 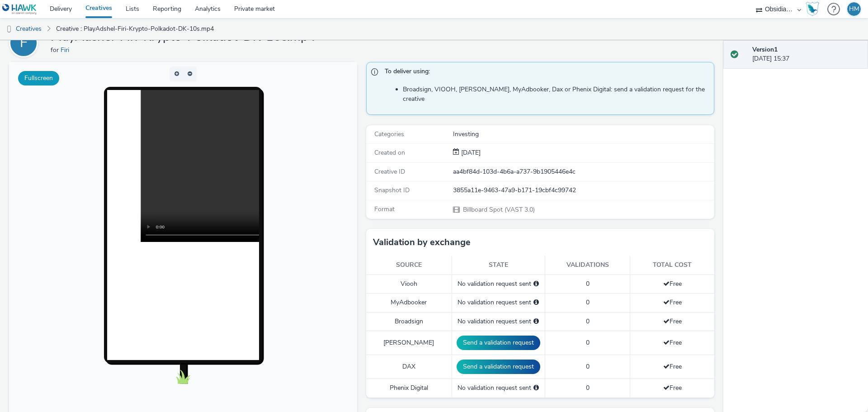 I want to click on span: Categories, so click(x=389, y=134).